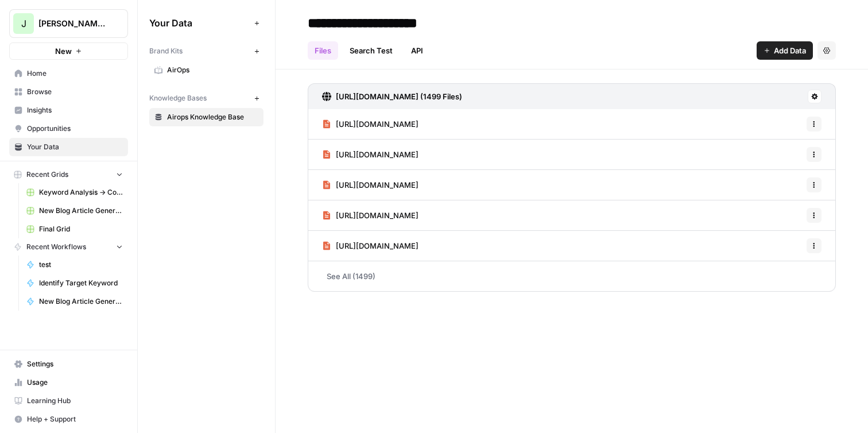 The image size is (868, 433). I want to click on span: Final Grid, so click(81, 229).